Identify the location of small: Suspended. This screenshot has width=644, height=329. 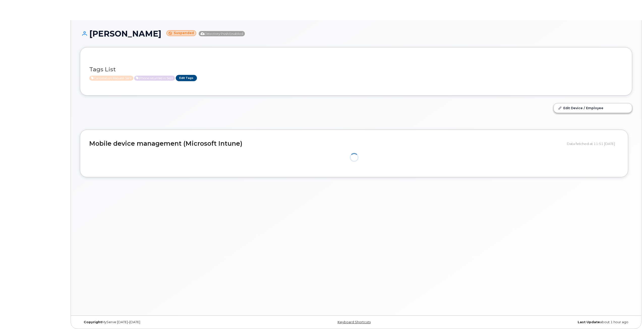
(181, 33).